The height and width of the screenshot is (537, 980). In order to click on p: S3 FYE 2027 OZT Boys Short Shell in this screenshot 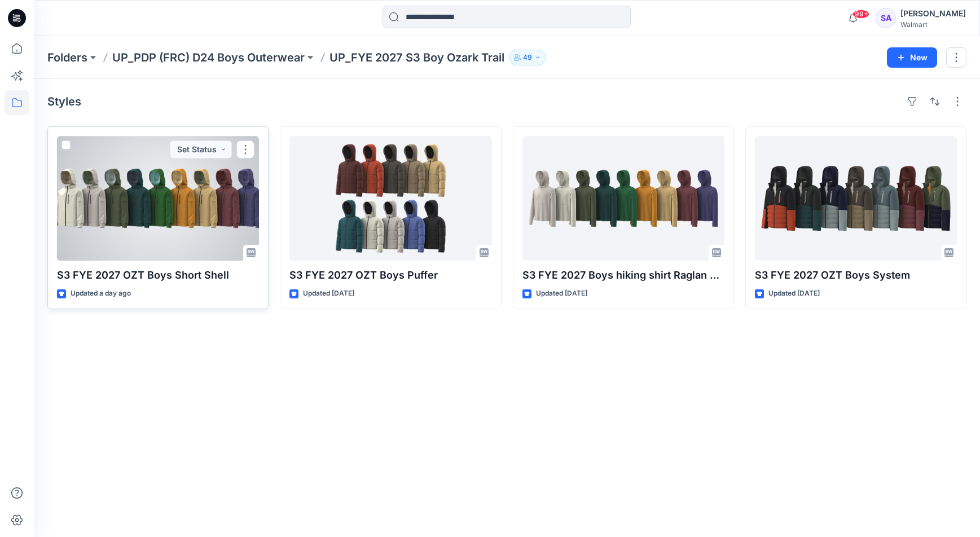, I will do `click(157, 275)`.